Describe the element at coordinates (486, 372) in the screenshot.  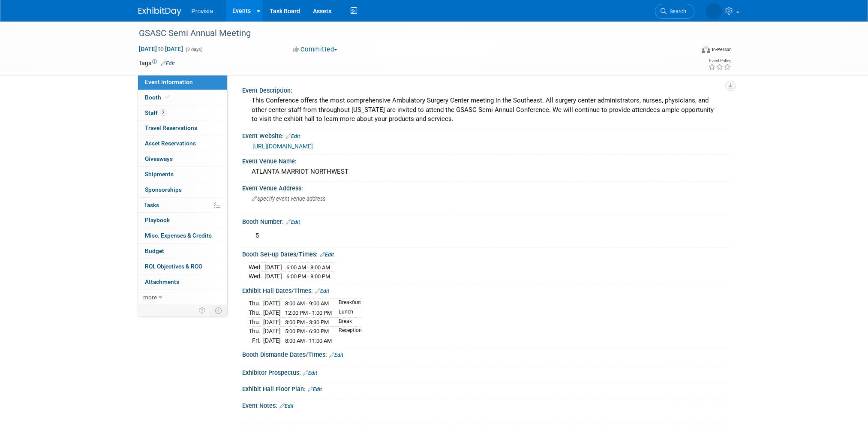
I see `div: Exhibitor Prospectus:` at that location.